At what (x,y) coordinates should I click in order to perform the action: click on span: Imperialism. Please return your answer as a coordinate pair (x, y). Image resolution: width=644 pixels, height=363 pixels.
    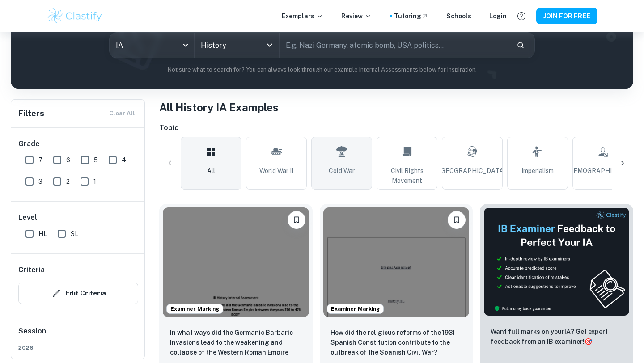
    Looking at the image, I should click on (537, 171).